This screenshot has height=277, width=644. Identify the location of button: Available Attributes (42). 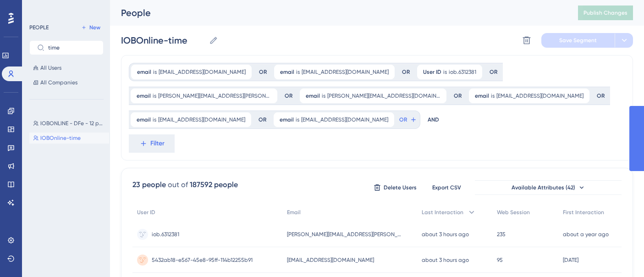
(548, 187).